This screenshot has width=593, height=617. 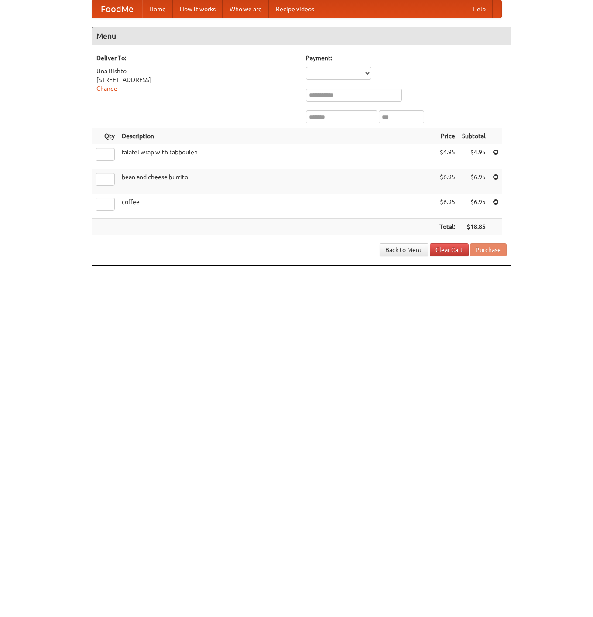 I want to click on th: Subtotal, so click(x=474, y=136).